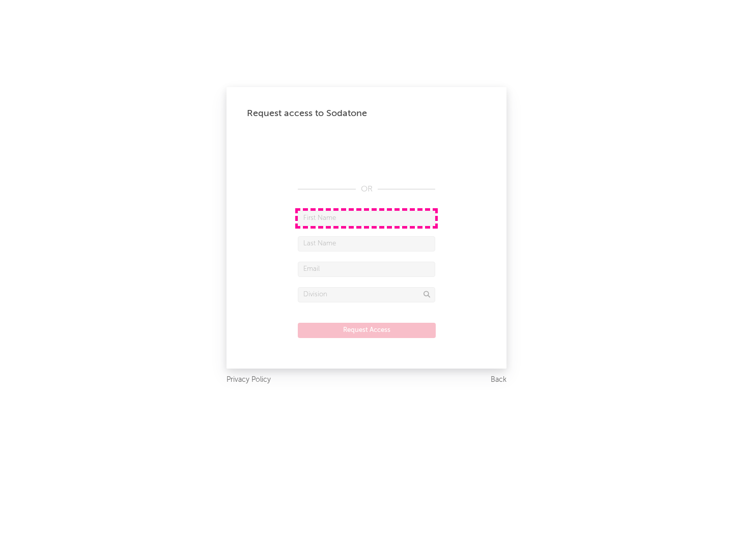  Describe the element at coordinates (366, 218) in the screenshot. I see `input: First Name` at that location.